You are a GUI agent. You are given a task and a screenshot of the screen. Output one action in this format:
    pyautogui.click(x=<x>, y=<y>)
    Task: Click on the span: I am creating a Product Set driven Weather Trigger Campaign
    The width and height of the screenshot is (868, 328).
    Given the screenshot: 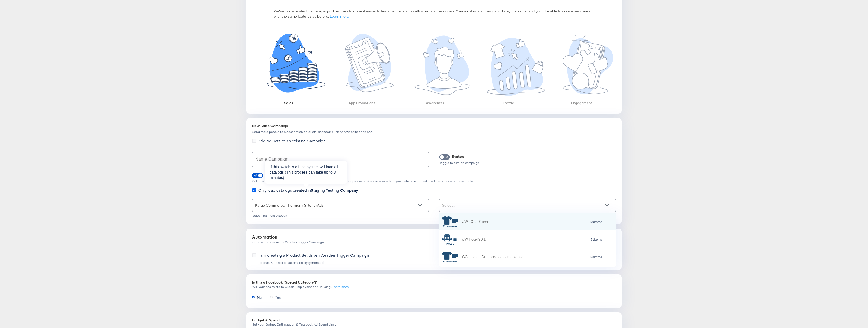 What is the action you would take?
    pyautogui.click(x=313, y=255)
    